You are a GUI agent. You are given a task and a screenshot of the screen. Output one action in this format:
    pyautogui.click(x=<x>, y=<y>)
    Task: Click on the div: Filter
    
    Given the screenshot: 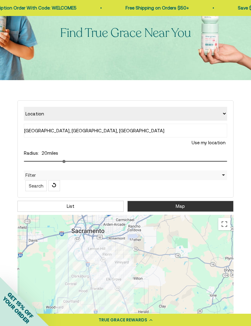 What is the action you would take?
    pyautogui.click(x=126, y=175)
    